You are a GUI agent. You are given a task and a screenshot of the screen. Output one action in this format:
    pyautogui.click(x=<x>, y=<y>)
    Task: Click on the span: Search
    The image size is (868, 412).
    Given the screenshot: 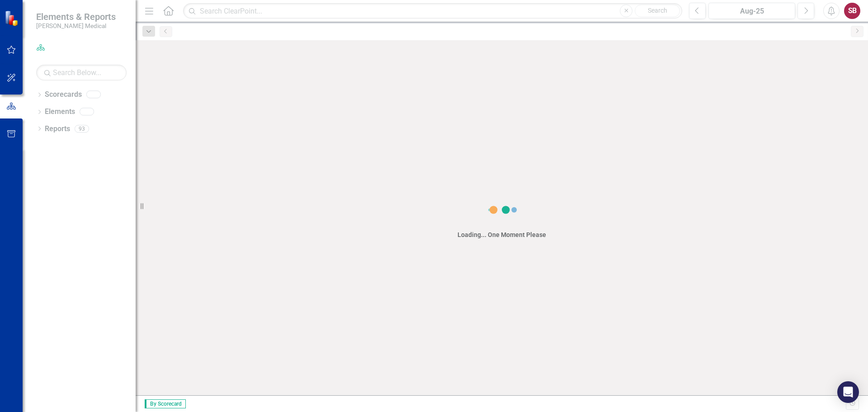 What is the action you would take?
    pyautogui.click(x=657, y=11)
    